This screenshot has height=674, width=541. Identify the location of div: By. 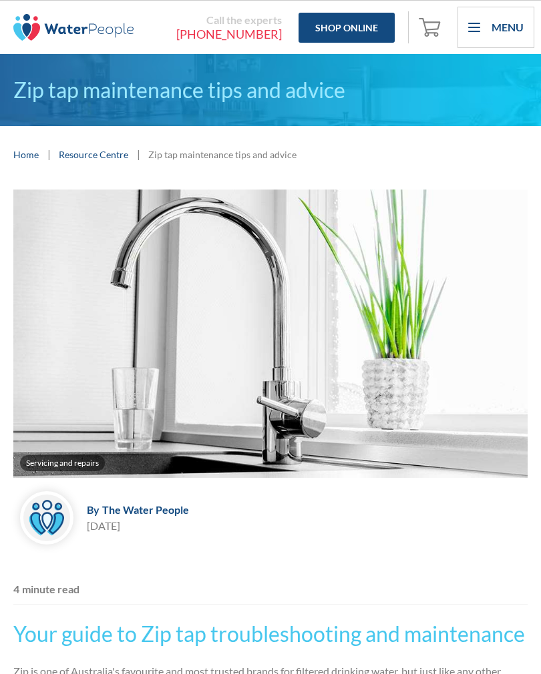
(93, 510).